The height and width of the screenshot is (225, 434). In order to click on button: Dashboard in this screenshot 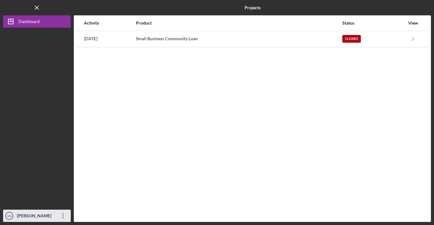, I will do `click(37, 22)`.